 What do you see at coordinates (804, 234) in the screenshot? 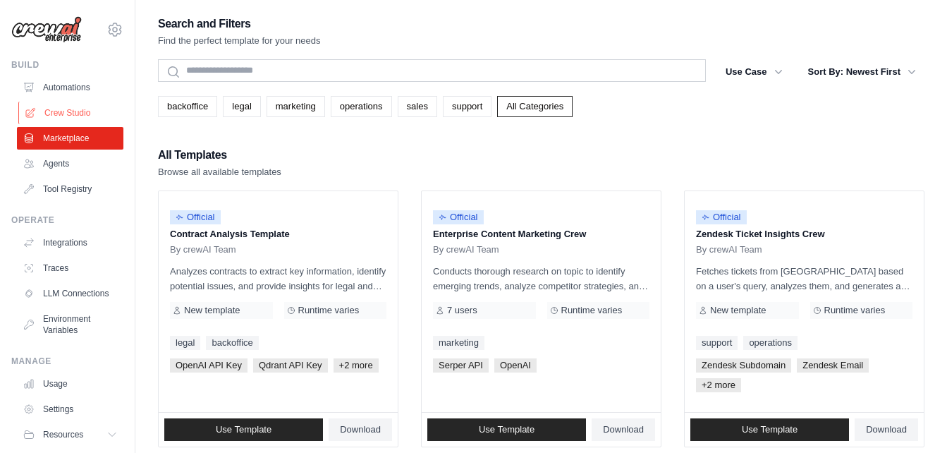
I see `p: Zendesk Ticket Insights Crew` at bounding box center [804, 234].